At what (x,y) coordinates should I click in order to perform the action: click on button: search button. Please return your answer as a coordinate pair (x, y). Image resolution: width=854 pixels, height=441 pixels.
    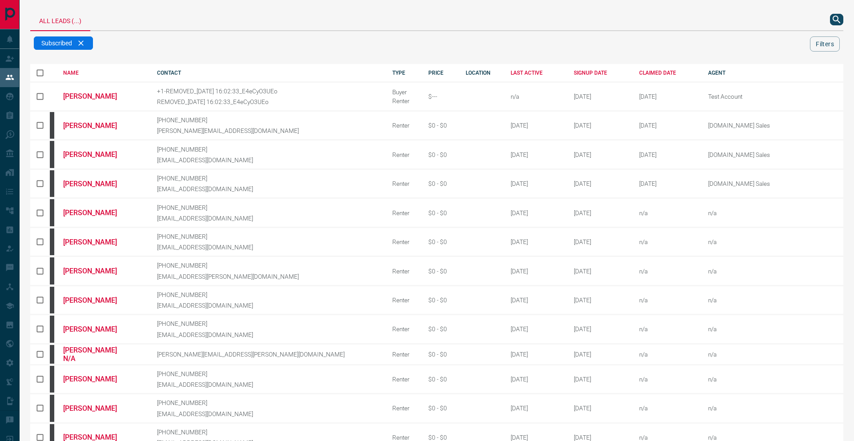
    Looking at the image, I should click on (837, 20).